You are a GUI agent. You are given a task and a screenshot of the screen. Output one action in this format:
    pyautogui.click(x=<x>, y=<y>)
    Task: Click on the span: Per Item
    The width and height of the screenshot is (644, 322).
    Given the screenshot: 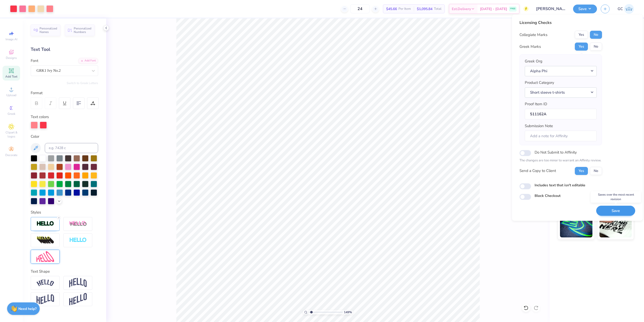 What is the action you would take?
    pyautogui.click(x=405, y=9)
    